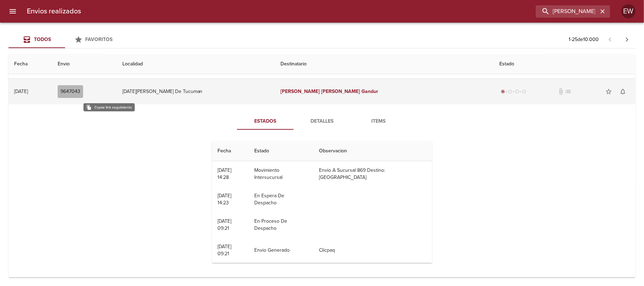 Image resolution: width=644 pixels, height=286 pixels. What do you see at coordinates (281, 174) in the screenshot?
I see `td: Movimiento Intersucursal` at bounding box center [281, 174].